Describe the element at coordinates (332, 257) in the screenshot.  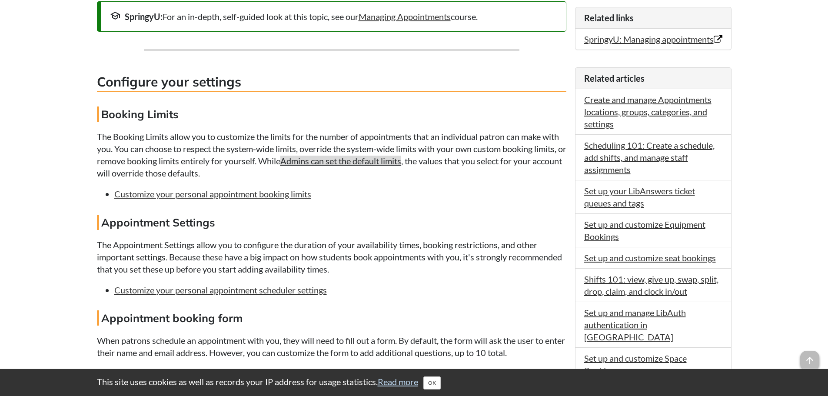
I see `p: The Appointment Settings allow you to configure the duration of your availability times, booking ...` at that location.